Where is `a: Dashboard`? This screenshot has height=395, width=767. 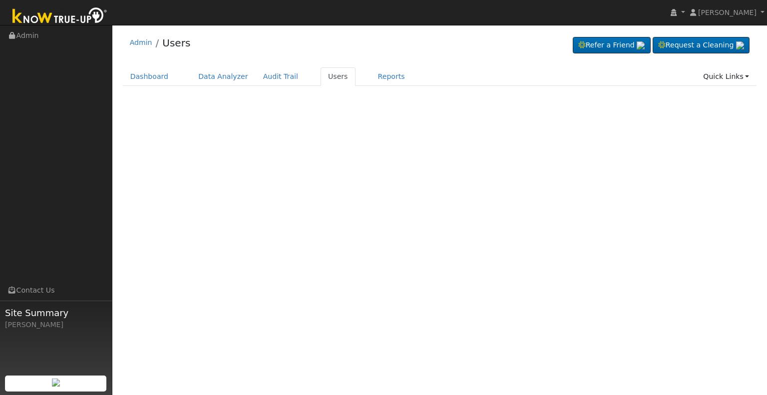 a: Dashboard is located at coordinates (149, 76).